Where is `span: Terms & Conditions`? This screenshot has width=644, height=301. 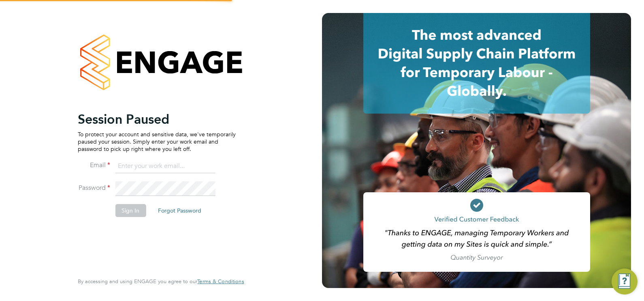
span: Terms & Conditions is located at coordinates (220, 281).